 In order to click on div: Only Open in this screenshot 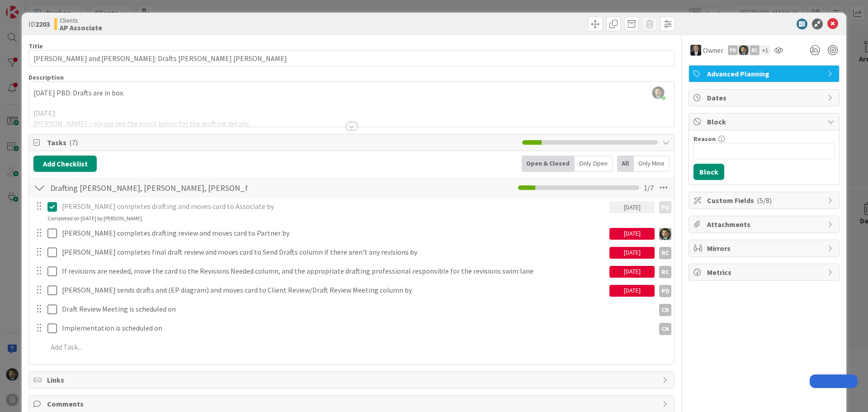, I will do `click(593, 164)`.